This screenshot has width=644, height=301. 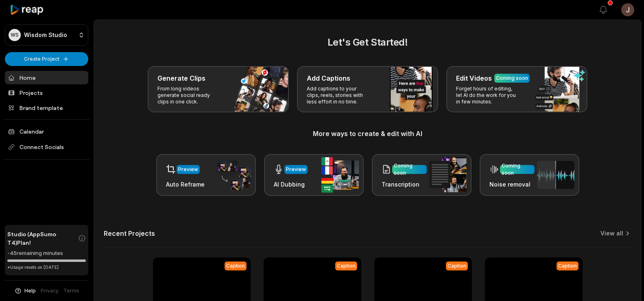 I want to click on span: Help, so click(x=30, y=291).